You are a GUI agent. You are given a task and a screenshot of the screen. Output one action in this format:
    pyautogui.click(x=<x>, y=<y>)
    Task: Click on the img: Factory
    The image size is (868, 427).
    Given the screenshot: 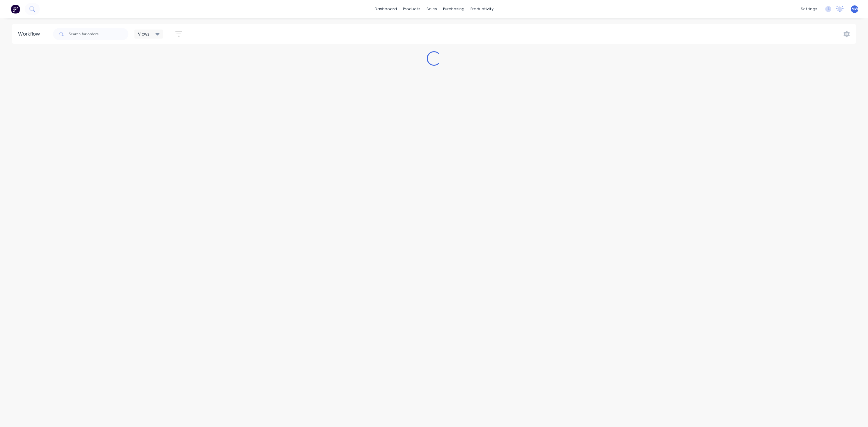 What is the action you would take?
    pyautogui.click(x=15, y=9)
    